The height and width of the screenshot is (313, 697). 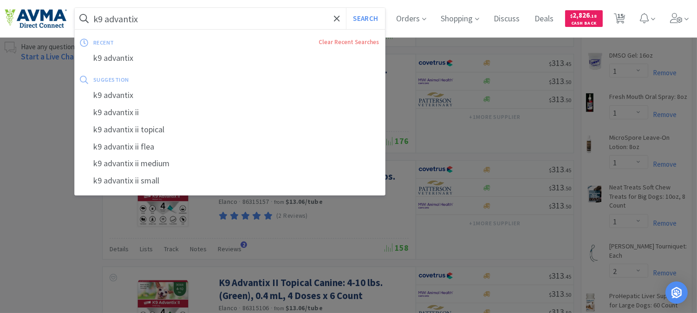 What do you see at coordinates (349, 42) in the screenshot?
I see `a: Clear Recent Searches` at bounding box center [349, 42].